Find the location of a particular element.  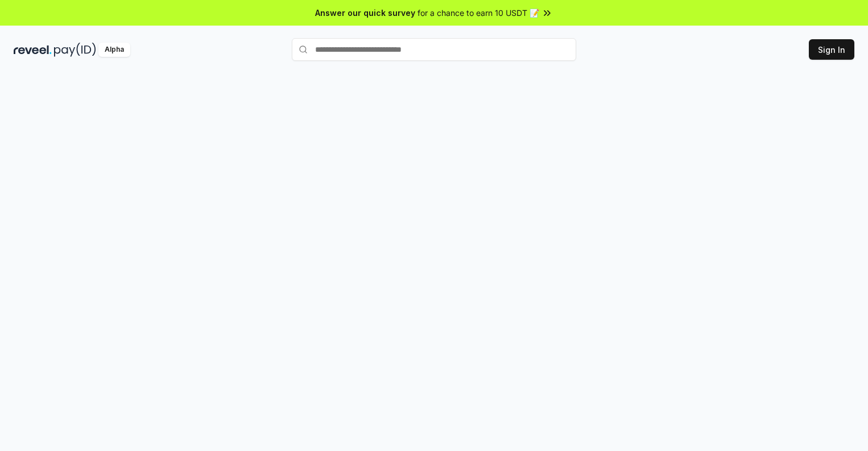

span: for a chance to earn 10 USDT 📝 is located at coordinates (478, 12).